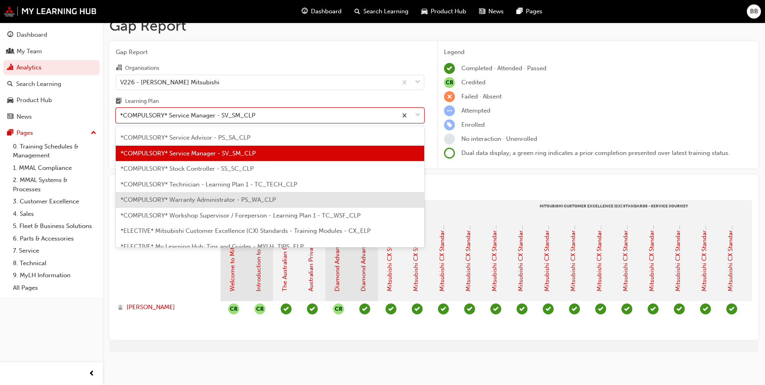  What do you see at coordinates (54, 151) in the screenshot?
I see `a: 0. Training Schedules & Management` at bounding box center [54, 151].